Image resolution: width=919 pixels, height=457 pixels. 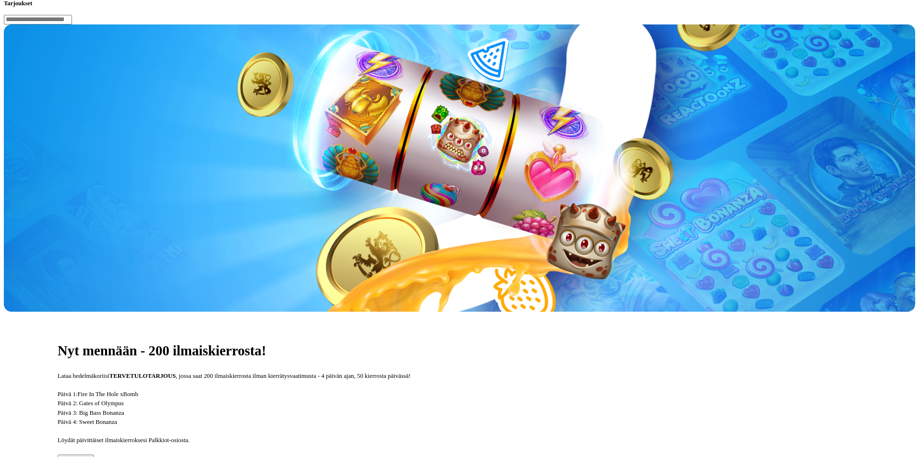 I want to click on p: Löydät päivittäiset ilmaiskierroksesi Palkkiot-osiosta., so click(x=459, y=440).